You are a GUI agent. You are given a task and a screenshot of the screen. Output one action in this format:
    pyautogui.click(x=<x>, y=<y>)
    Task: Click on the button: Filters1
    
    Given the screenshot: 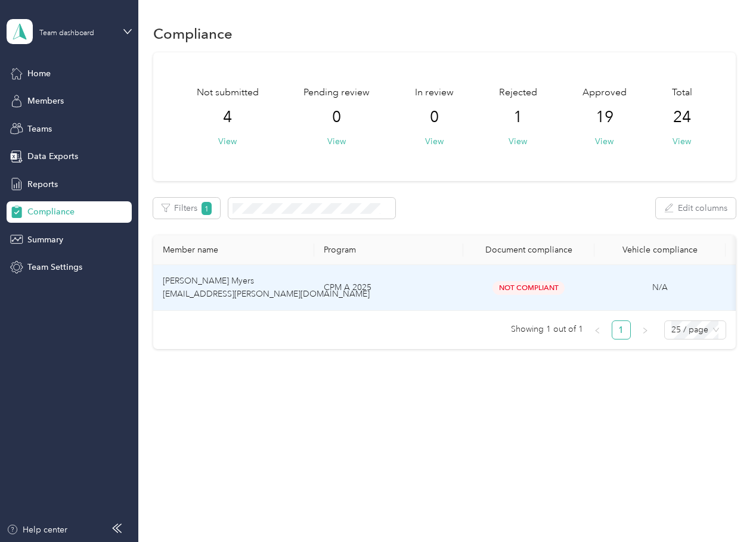 What is the action you would take?
    pyautogui.click(x=187, y=208)
    